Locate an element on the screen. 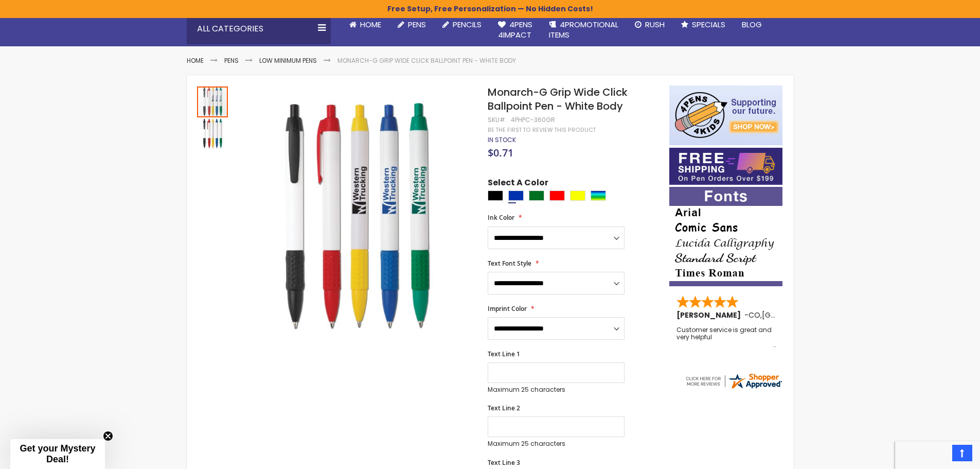 The image size is (980, 469). a: 4pens.com certificate URL is located at coordinates (734, 387).